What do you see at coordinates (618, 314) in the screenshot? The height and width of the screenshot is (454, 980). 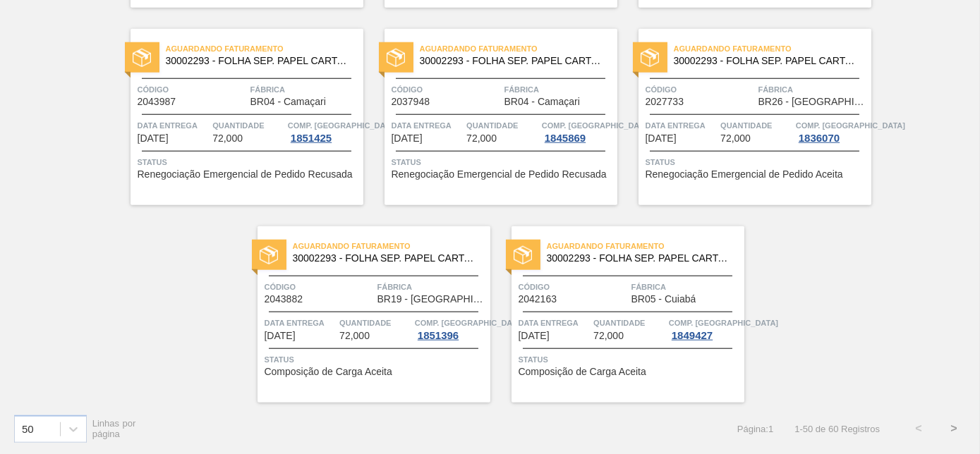 I see `a: statusAguardando Faturamento30002293 - FOLHA SEP. PAPEL CARTAO 1200x1000M 350gCódigo2042163Fábric...` at bounding box center [618, 314].